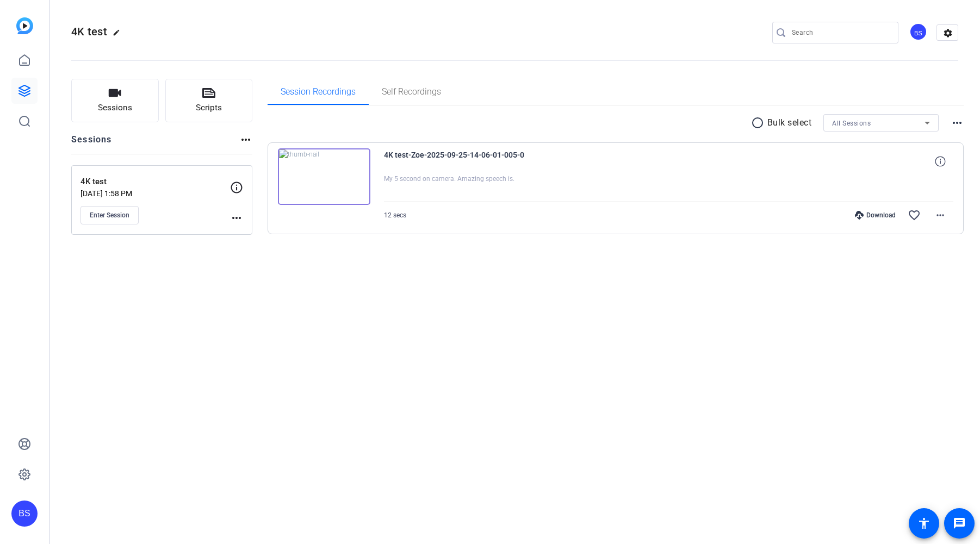  I want to click on span: 4K test-Zoe-2025-09-25-14-06-01-005-0, so click(485, 162).